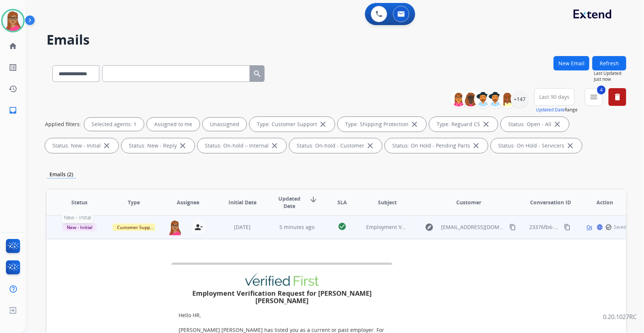 This screenshot has height=333, width=644. What do you see at coordinates (601, 90) in the screenshot?
I see `span: 4` at bounding box center [601, 90].